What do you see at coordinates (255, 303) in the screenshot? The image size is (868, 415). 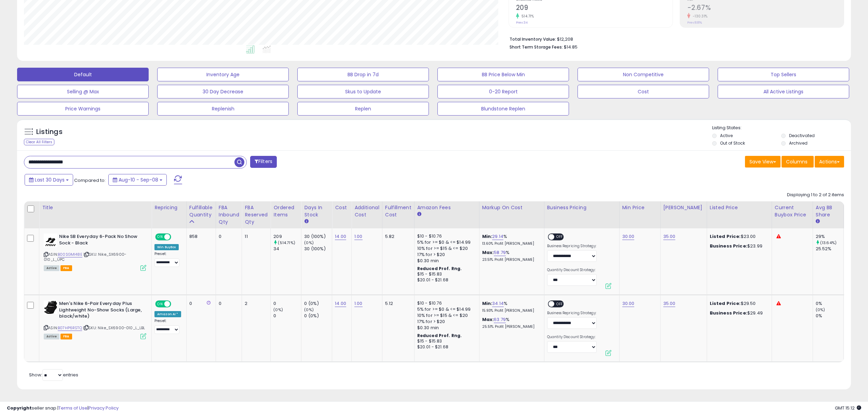 I see `div: 2` at bounding box center [255, 303].